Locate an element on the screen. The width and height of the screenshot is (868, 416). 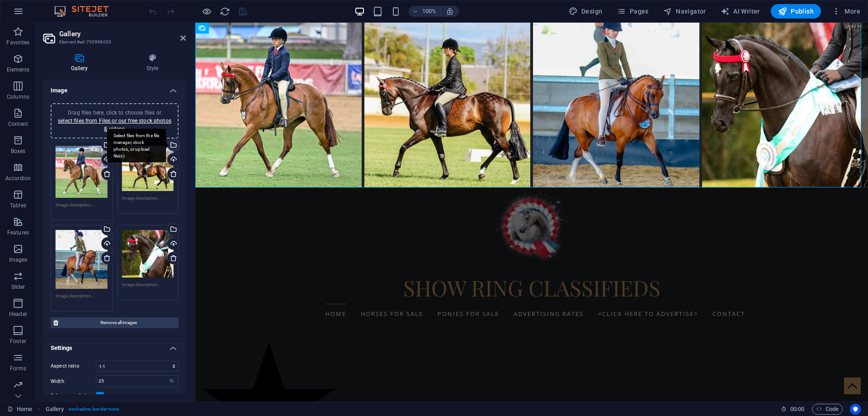
button: Design is located at coordinates (585, 11).